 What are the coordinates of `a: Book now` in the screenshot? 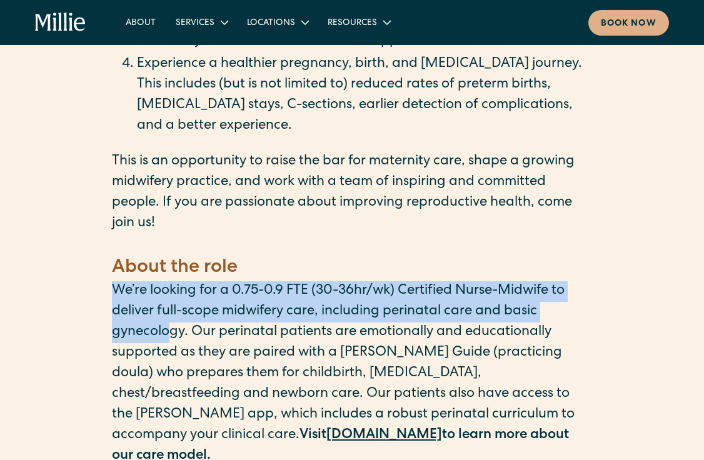 It's located at (629, 23).